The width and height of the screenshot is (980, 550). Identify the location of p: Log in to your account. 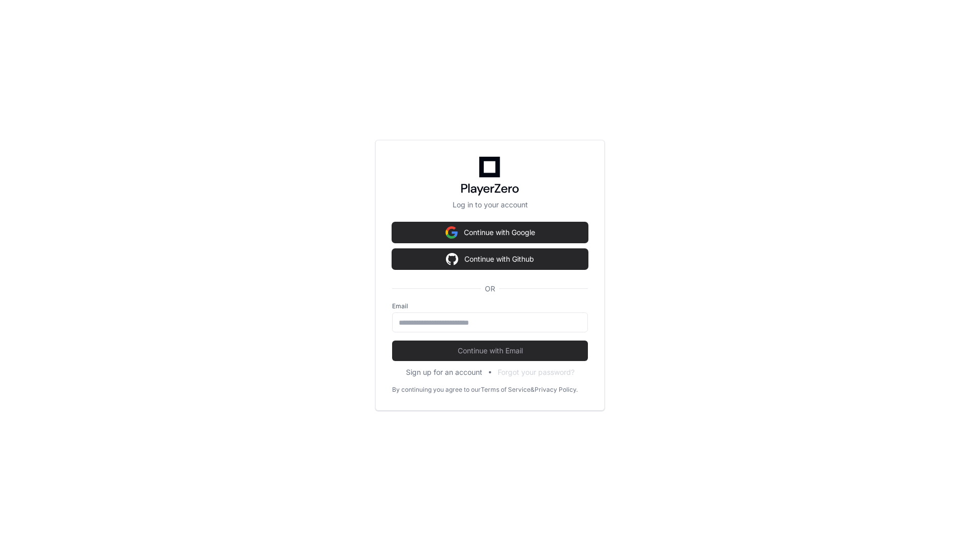
(490, 205).